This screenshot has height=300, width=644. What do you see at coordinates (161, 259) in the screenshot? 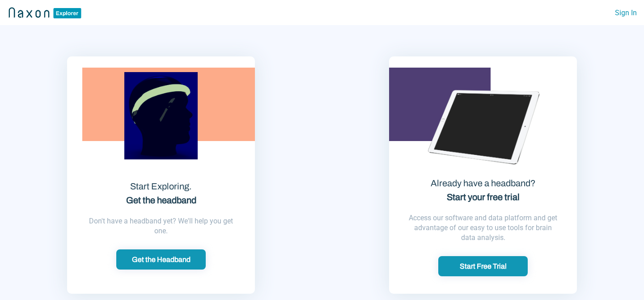
I see `div: Get the Headband` at bounding box center [161, 259].